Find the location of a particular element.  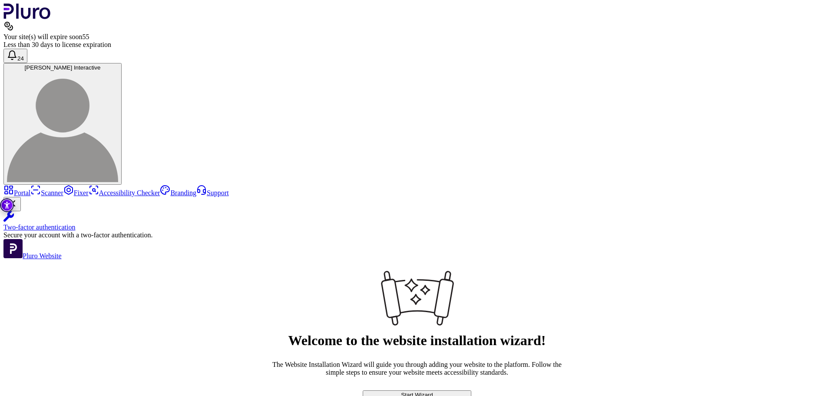

span: 55 is located at coordinates (86, 36).